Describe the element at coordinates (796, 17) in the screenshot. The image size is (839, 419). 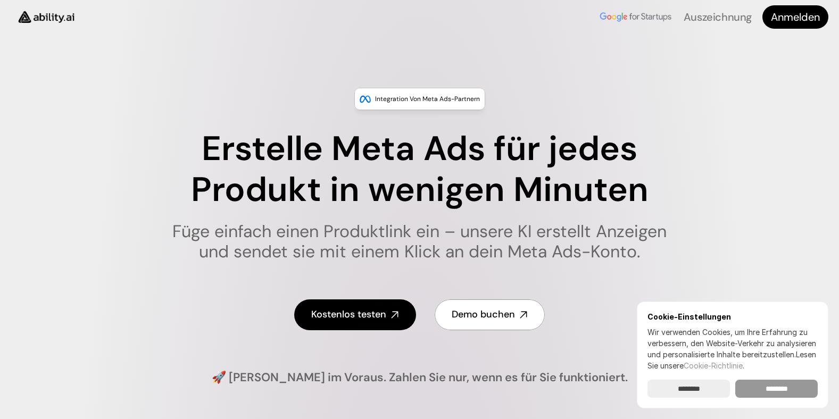
I see `h4: Anmelden` at that location.